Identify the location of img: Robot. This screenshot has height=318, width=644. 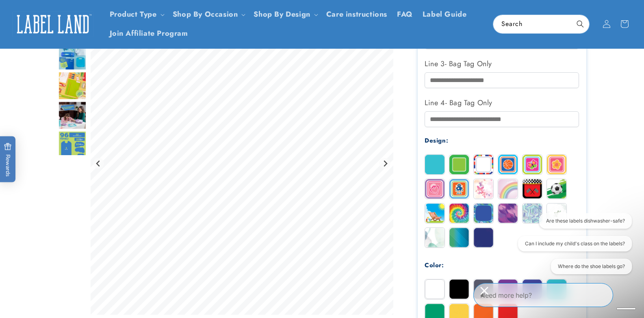
(459, 189).